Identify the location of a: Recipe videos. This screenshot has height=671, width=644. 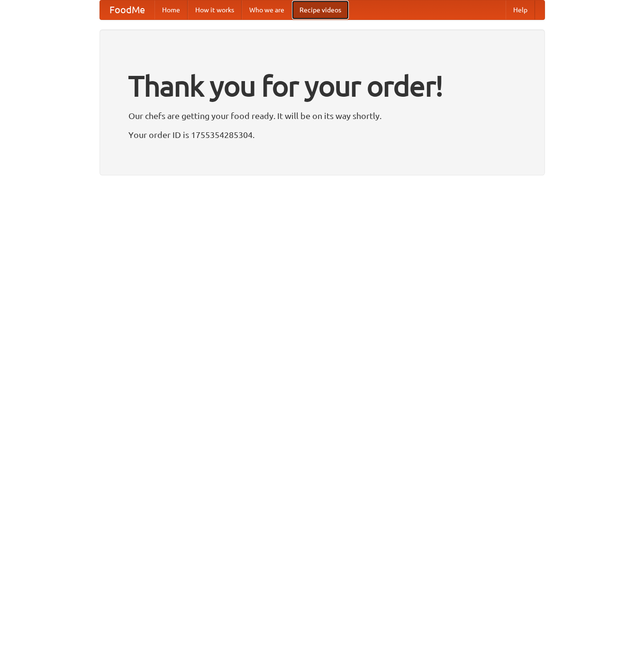
(321, 10).